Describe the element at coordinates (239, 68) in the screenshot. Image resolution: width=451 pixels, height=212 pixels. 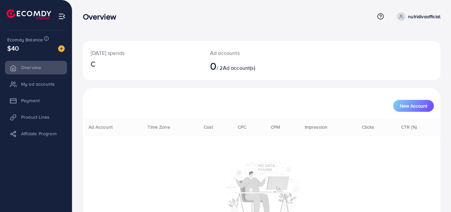
I see `span: Ad account(s)` at that location.